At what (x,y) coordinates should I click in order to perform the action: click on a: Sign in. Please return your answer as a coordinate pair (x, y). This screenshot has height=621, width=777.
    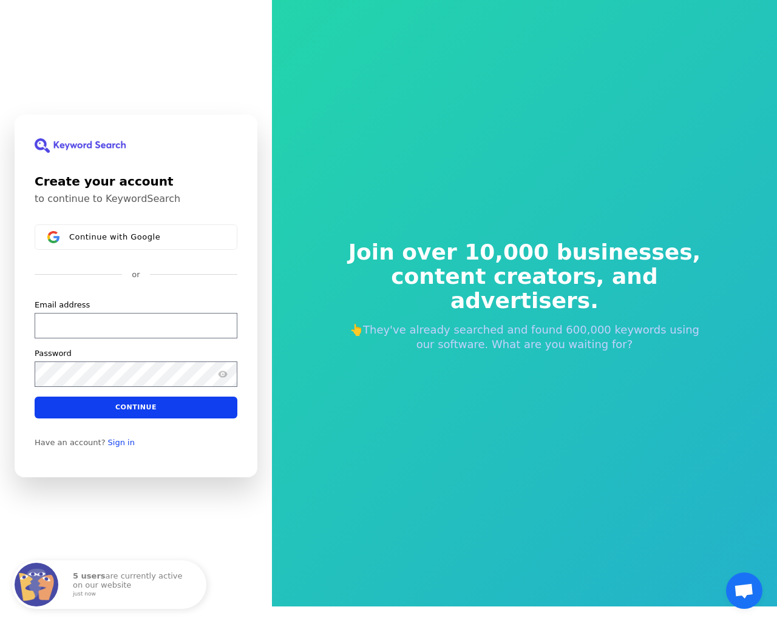
    Looking at the image, I should click on (121, 443).